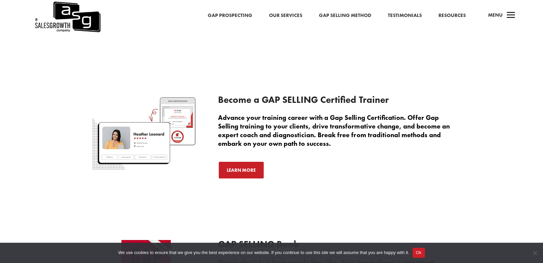 This screenshot has width=543, height=263. Describe the element at coordinates (241, 170) in the screenshot. I see `a: Learn More` at that location.